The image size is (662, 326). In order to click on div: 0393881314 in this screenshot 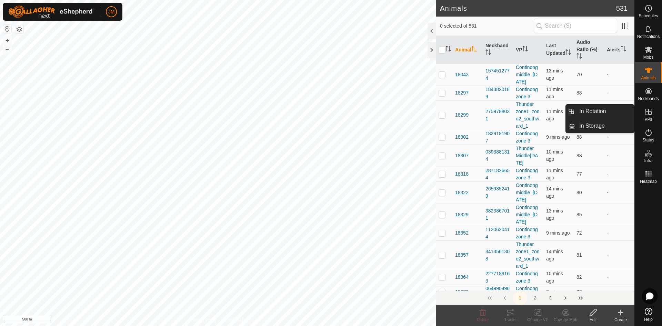, I will do `click(498, 156)`.